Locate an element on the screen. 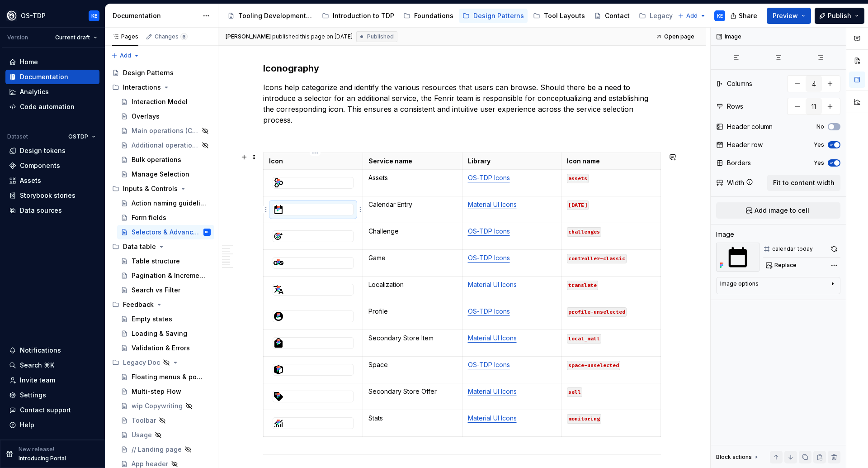 The image size is (868, 468). div: Feedback is located at coordinates (162, 305).